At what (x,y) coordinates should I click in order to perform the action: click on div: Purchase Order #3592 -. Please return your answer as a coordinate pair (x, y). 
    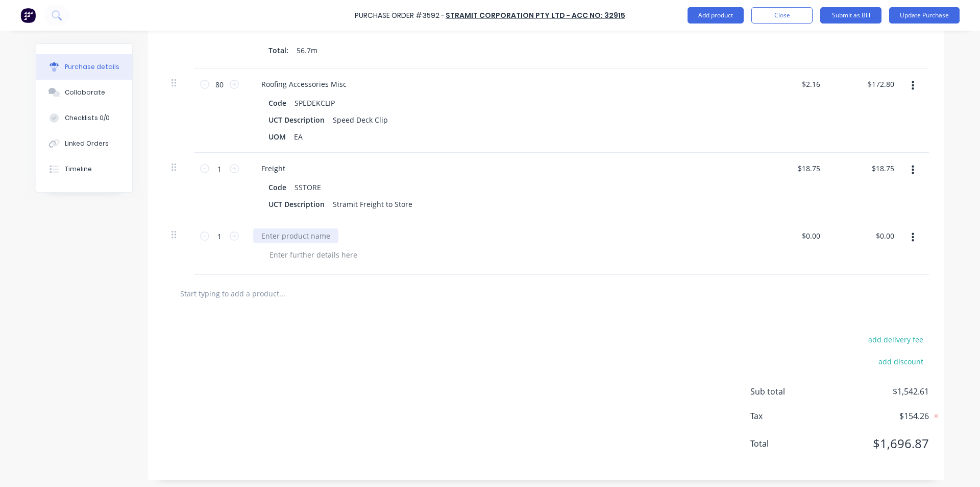
    Looking at the image, I should click on (400, 15).